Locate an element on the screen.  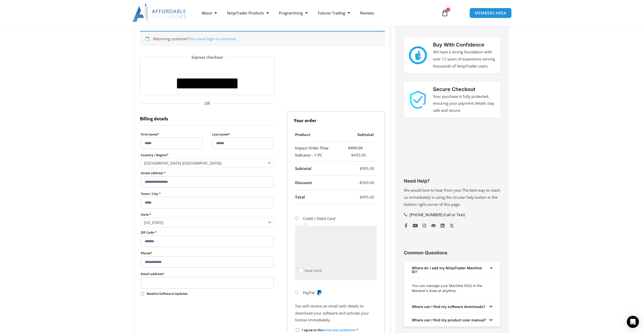
h3: Secure Checkout is located at coordinates (464, 89).